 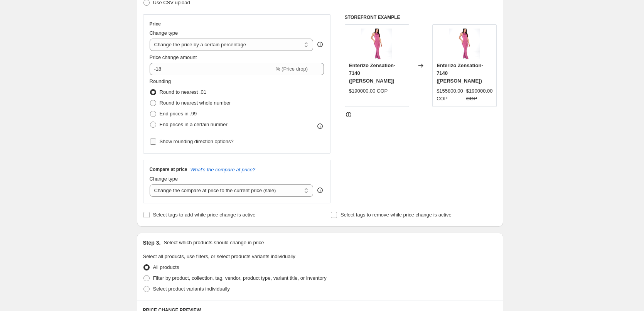 I want to click on span: Round to nearest whole number, so click(x=195, y=102).